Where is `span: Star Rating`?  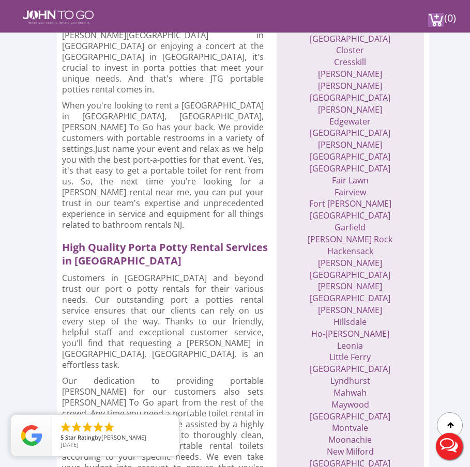
span: Star Rating is located at coordinates (80, 437).